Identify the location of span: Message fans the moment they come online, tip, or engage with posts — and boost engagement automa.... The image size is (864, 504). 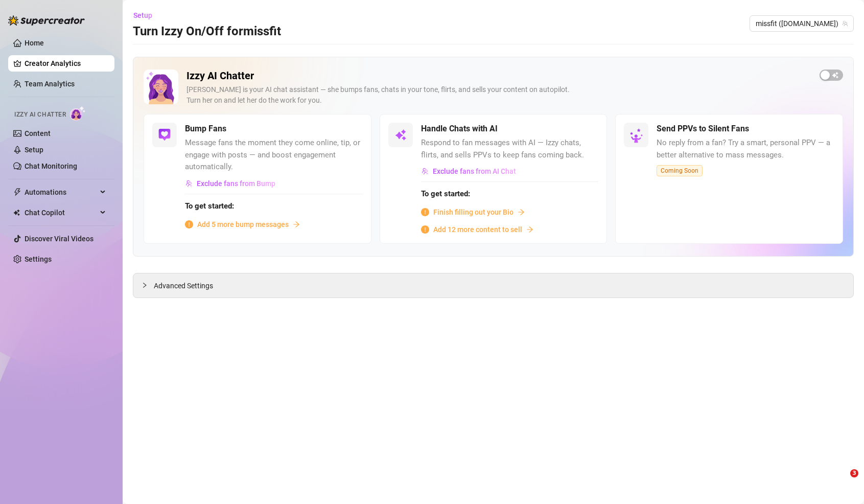
(274, 155).